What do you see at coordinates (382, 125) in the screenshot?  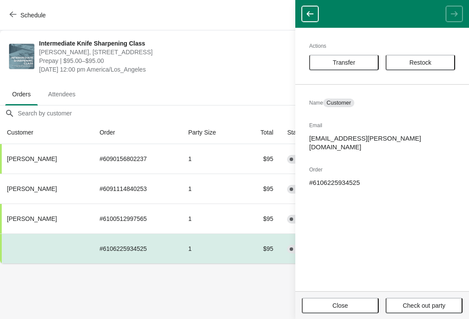 I see `h2: Email` at bounding box center [382, 125].